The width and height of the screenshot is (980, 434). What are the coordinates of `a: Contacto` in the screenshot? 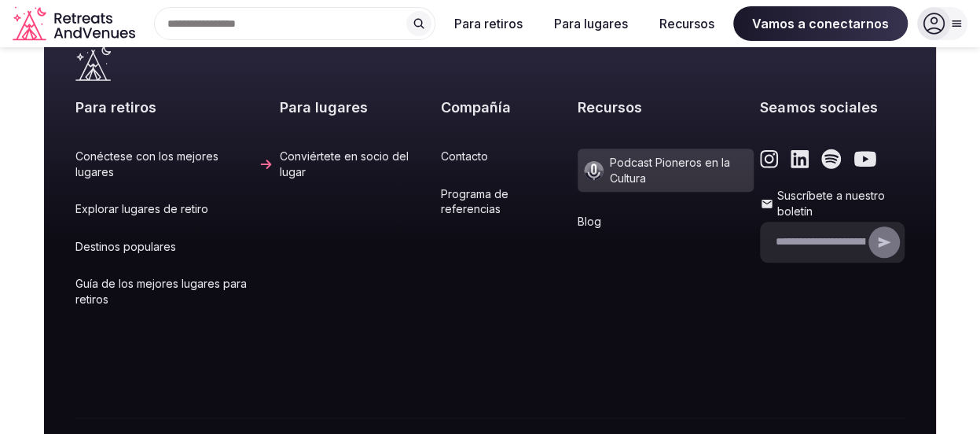 It's located at (506, 156).